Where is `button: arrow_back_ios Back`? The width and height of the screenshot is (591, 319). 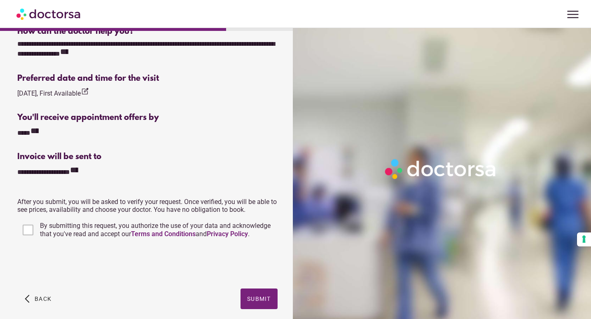
button: arrow_back_ios Back is located at coordinates (38, 299).